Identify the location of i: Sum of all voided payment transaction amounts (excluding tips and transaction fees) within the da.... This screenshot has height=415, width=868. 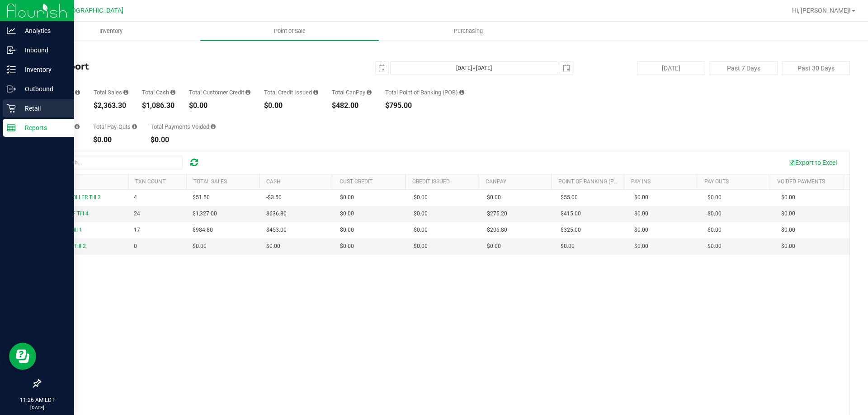
(213, 126).